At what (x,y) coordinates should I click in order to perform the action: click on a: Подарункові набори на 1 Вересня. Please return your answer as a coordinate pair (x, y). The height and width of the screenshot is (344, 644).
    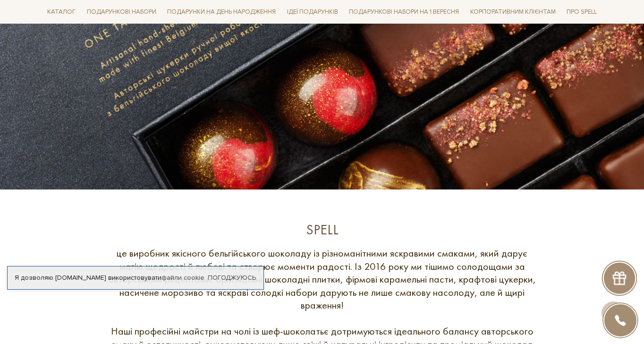
    Looking at the image, I should click on (404, 12).